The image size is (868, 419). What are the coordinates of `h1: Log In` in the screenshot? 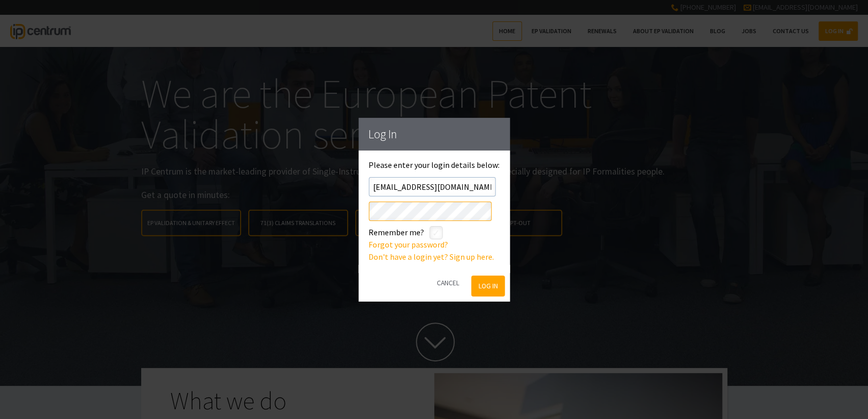 It's located at (434, 134).